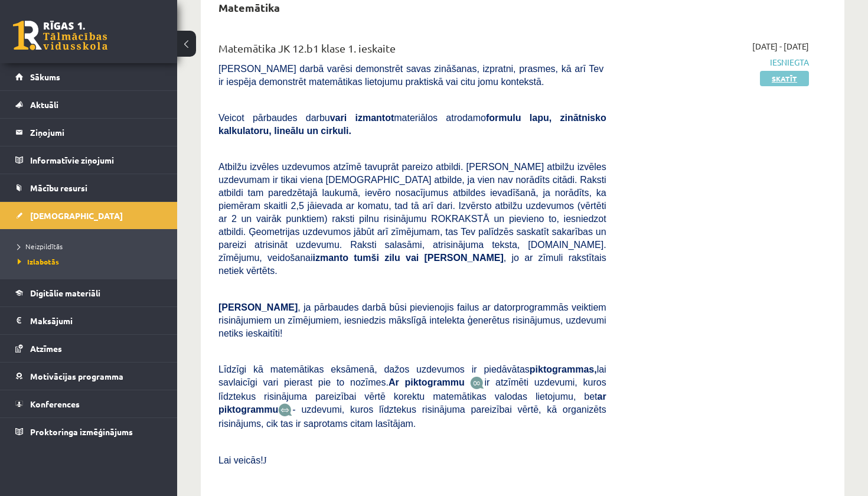 The image size is (868, 496). Describe the element at coordinates (412, 124) in the screenshot. I see `b: formulu lapu, zinātnisko kalkulatoru, lineālu un cirkuli.` at that location.